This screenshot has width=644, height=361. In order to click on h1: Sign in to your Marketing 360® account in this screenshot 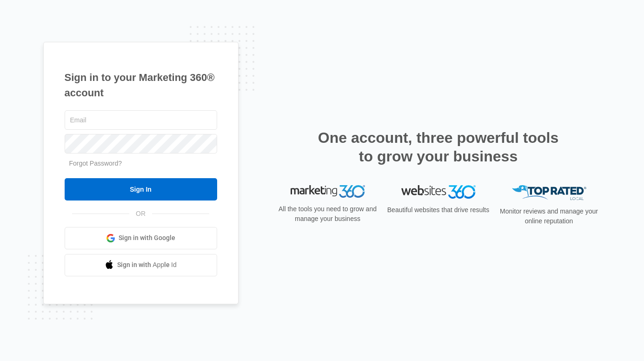, I will do `click(141, 85)`.